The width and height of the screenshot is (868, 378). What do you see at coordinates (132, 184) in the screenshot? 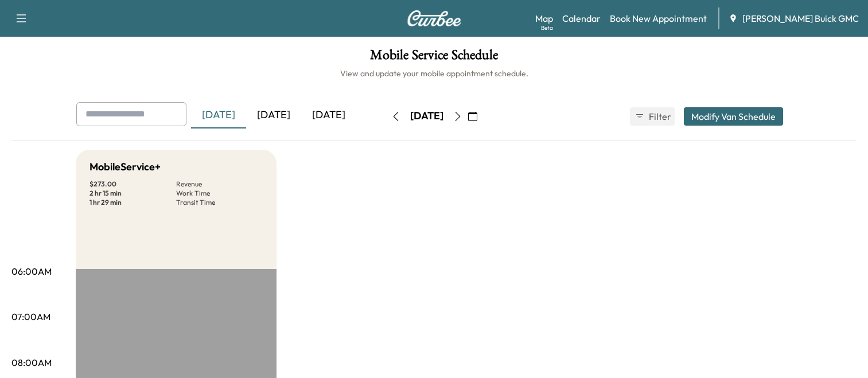
I see `p: $ 273.00` at bounding box center [132, 184].